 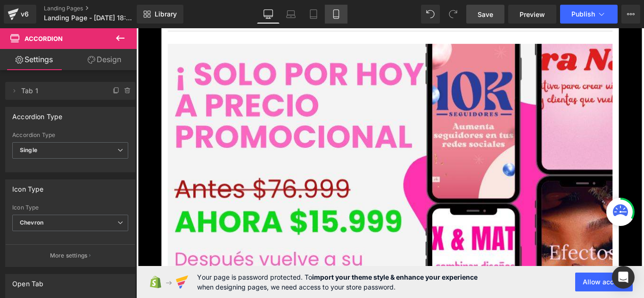 I want to click on button: Publish, so click(x=589, y=14).